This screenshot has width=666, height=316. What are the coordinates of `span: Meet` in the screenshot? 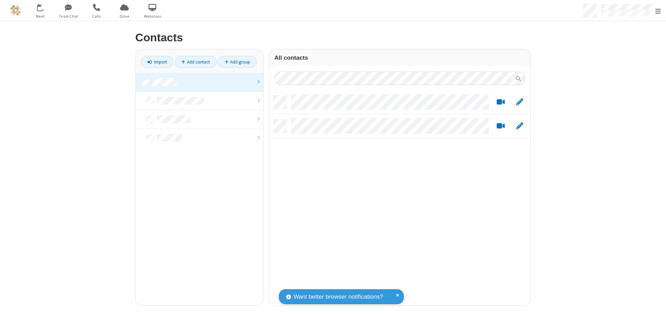 It's located at (40, 16).